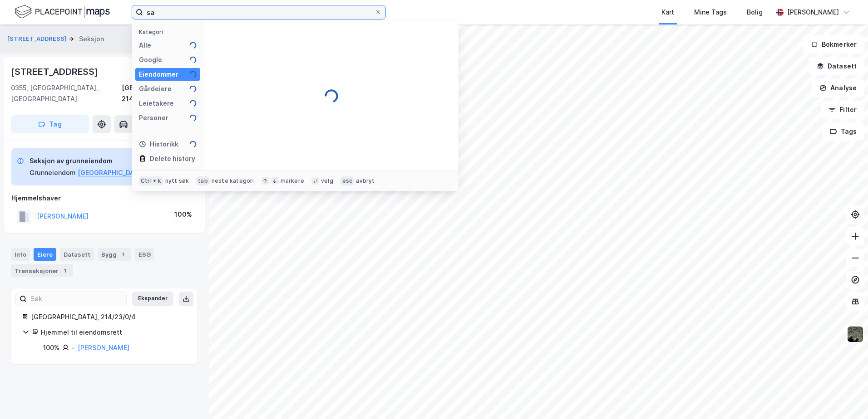 The width and height of the screenshot is (868, 419). I want to click on div: ESG, so click(145, 254).